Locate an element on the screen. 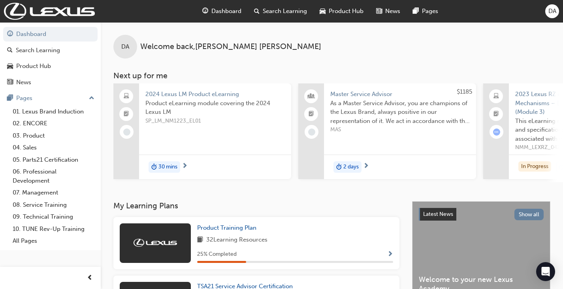 Image resolution: width=563 pixels, height=289 pixels. a: 02. ENCORE is located at coordinates (53, 123).